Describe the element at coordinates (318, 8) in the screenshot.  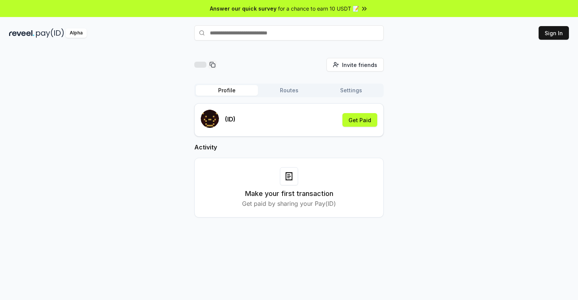
I see `span: for a chance to earn 10 USDT 📝` at that location.